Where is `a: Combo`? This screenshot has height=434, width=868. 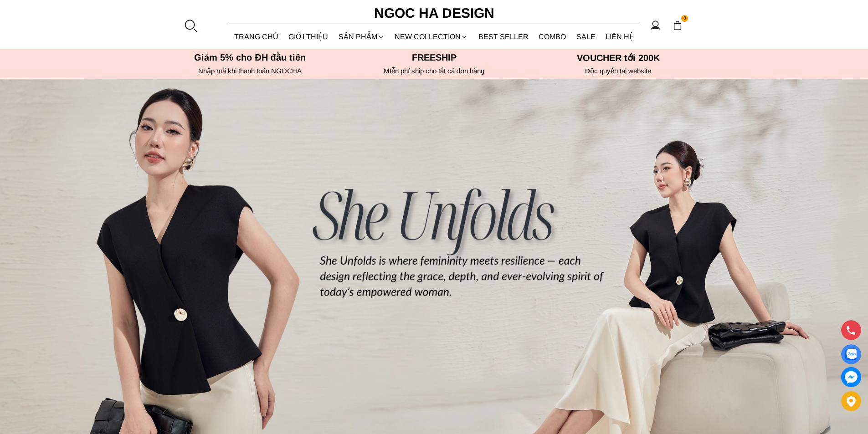 a: Combo is located at coordinates (552, 37).